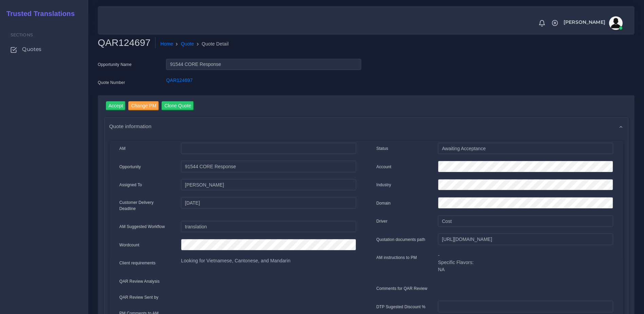 This screenshot has width=644, height=314. I want to click on label: Quote Number, so click(111, 83).